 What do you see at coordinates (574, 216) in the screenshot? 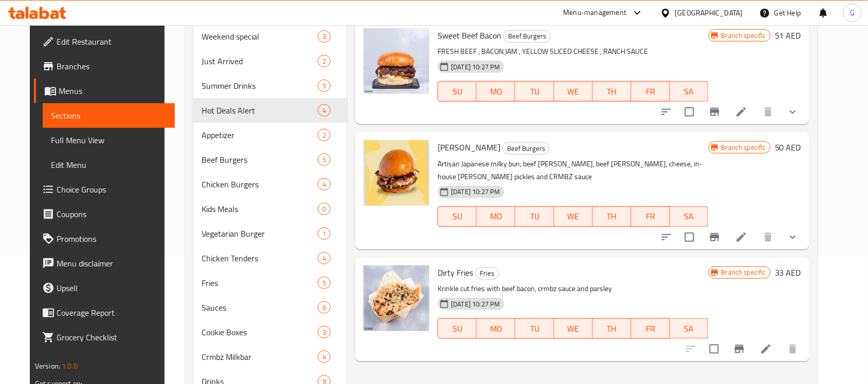
I see `span: WE` at bounding box center [574, 216].